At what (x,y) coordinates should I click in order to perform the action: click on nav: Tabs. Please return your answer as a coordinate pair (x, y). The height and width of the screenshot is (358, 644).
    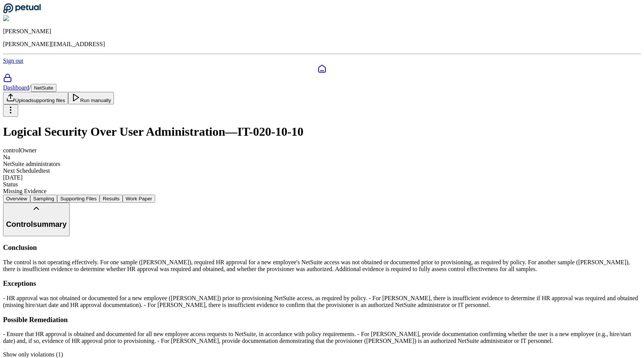
    Looking at the image, I should click on (322, 199).